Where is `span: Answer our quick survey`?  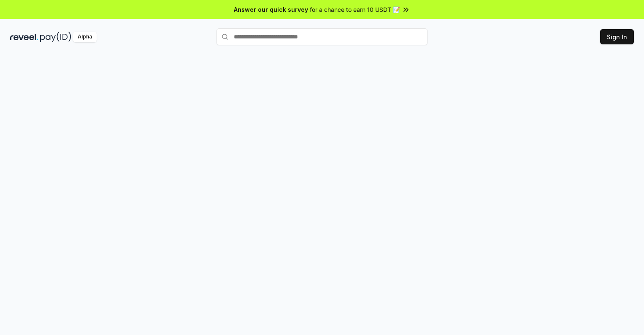
span: Answer our quick survey is located at coordinates (271, 9).